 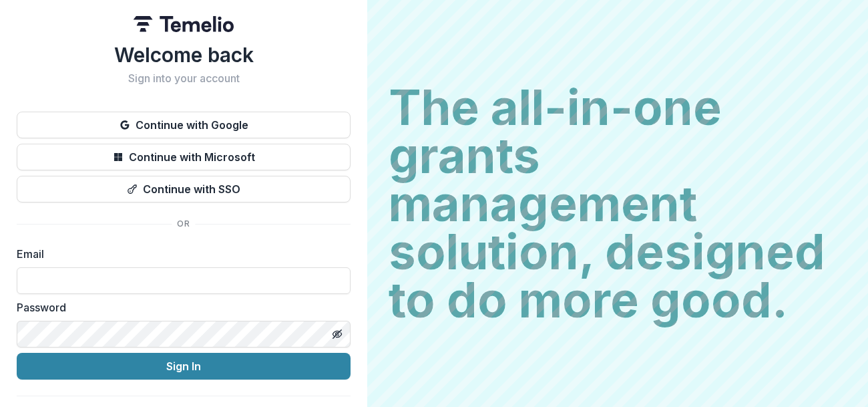 I want to click on label: Password, so click(x=180, y=307).